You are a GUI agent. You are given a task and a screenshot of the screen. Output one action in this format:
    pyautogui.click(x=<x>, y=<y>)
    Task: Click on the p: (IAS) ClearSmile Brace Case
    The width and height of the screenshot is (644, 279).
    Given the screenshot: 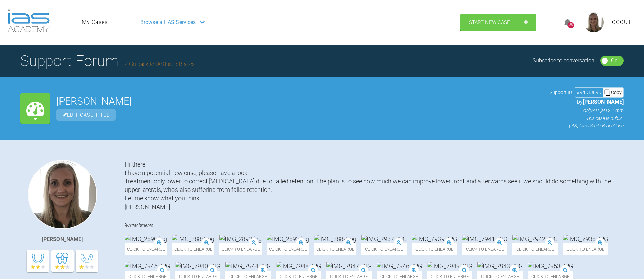 What is the action you would take?
    pyautogui.click(x=586, y=126)
    